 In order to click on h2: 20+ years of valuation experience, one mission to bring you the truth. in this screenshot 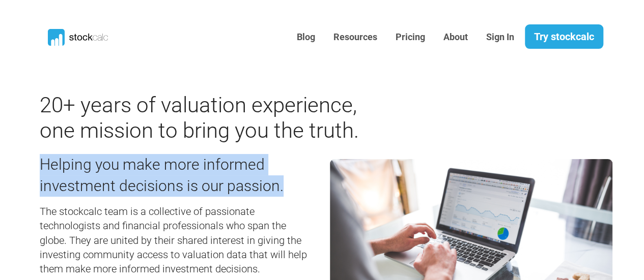, I will do `click(201, 118)`.